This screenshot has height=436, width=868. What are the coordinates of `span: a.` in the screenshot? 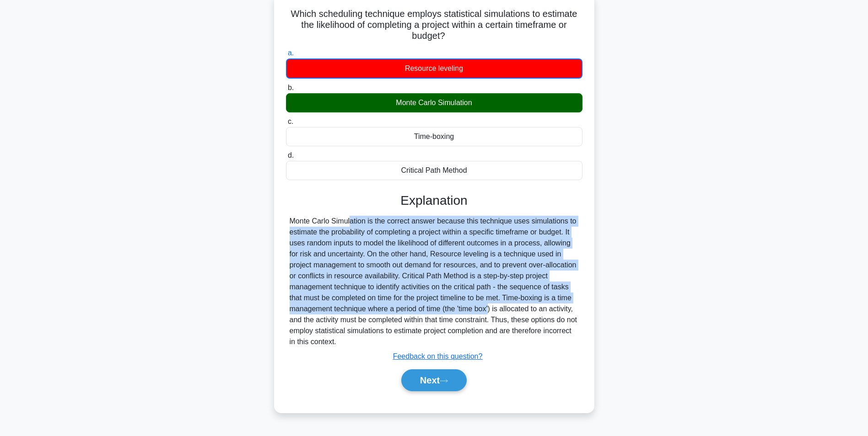 It's located at (290, 53).